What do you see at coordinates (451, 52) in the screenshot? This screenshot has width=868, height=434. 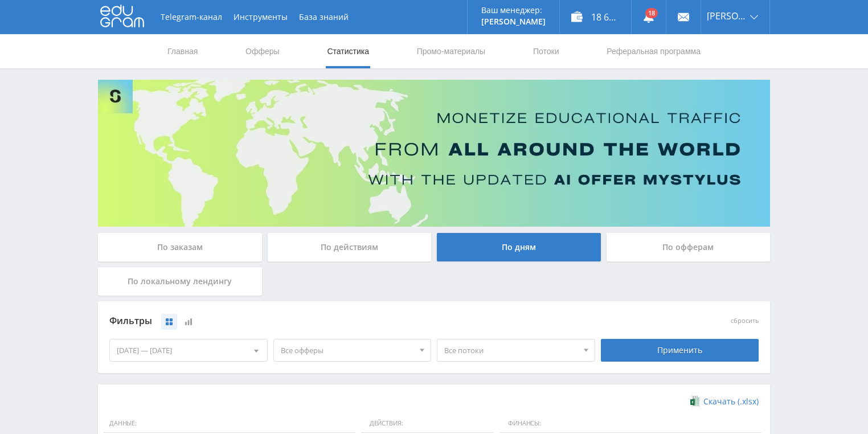 I see `a: Промо-материалы` at bounding box center [451, 52].